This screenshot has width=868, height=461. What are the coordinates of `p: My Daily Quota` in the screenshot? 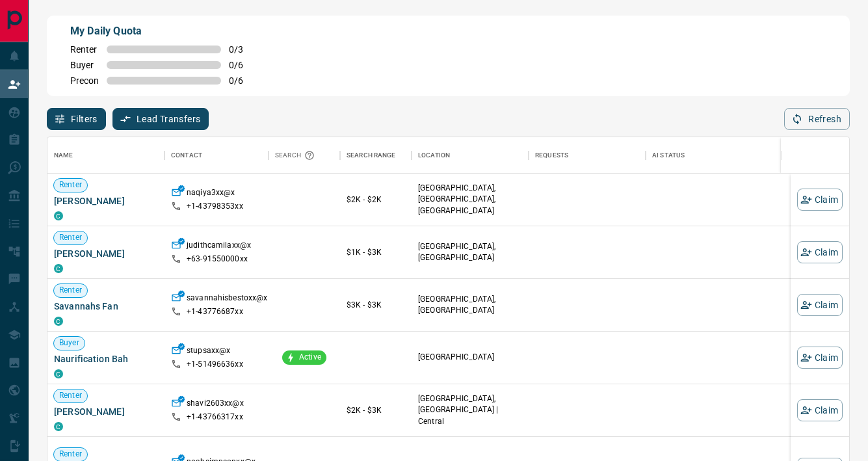 It's located at (164, 32).